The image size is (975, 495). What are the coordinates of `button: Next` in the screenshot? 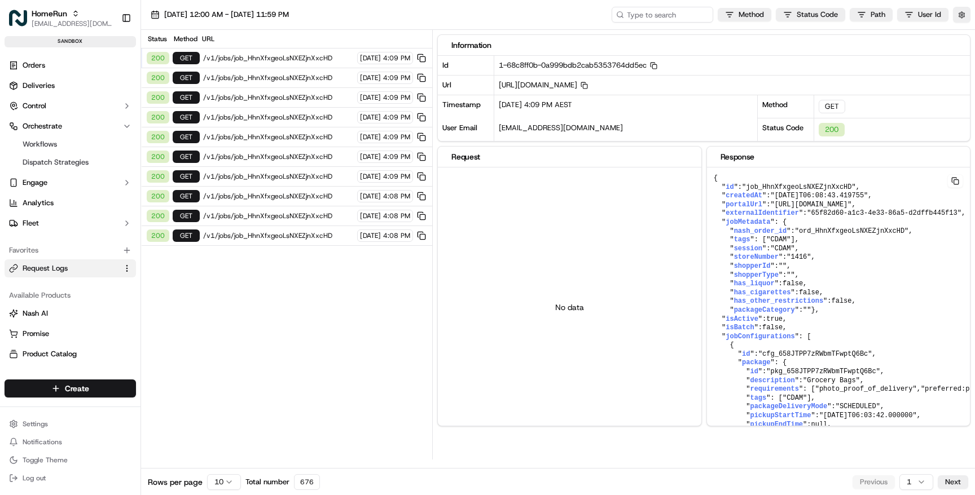 It's located at (953, 482).